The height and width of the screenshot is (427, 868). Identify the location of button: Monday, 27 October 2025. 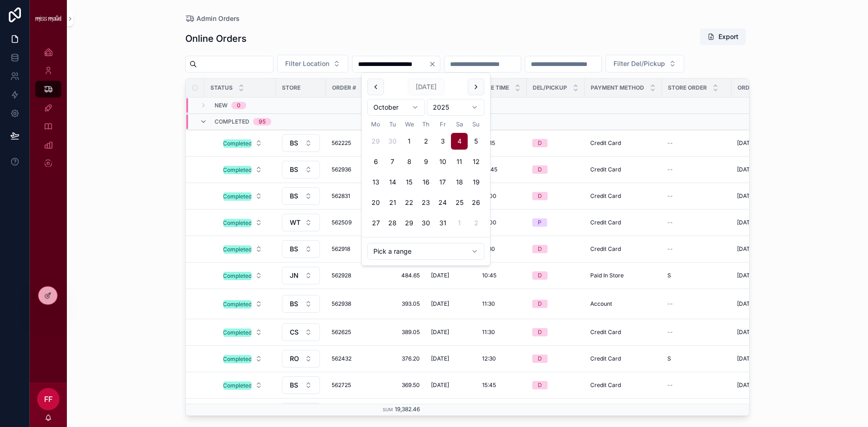
(376, 223).